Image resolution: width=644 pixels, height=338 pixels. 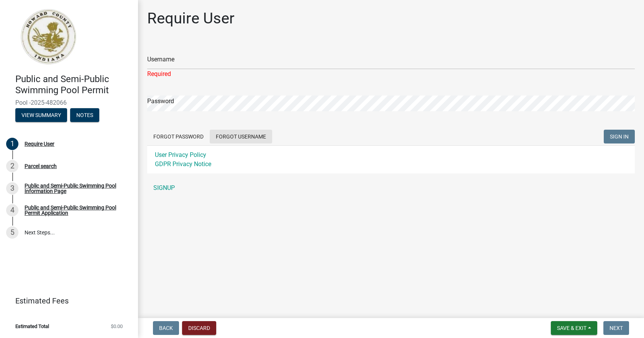 I want to click on a: Estimated Fees, so click(x=66, y=301).